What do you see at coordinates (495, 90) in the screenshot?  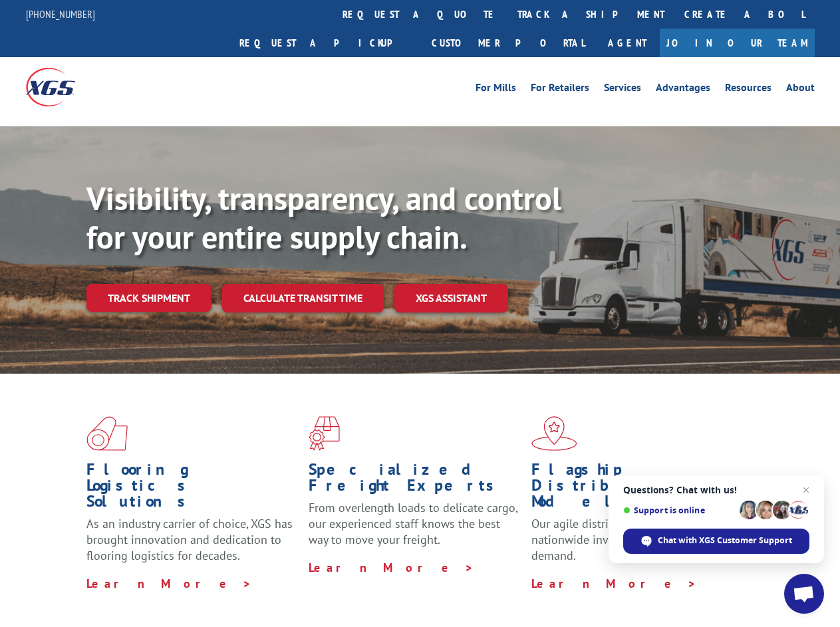 I see `a: For Mills` at bounding box center [495, 90].